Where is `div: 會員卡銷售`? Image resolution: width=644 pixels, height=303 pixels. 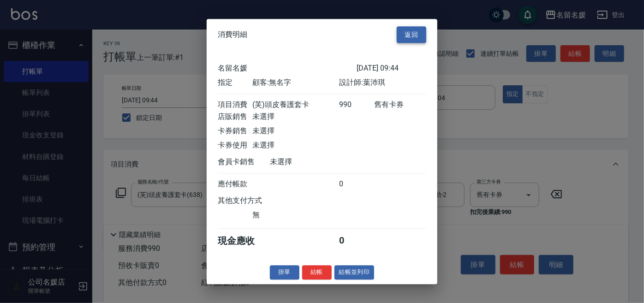
div: 會員卡銷售 is located at coordinates (244, 162).